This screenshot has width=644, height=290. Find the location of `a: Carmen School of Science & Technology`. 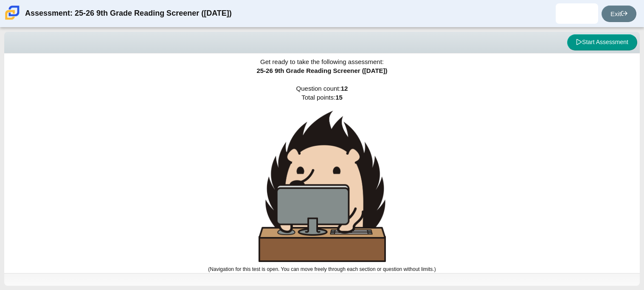

a: Carmen School of Science & Technology is located at coordinates (12, 19).